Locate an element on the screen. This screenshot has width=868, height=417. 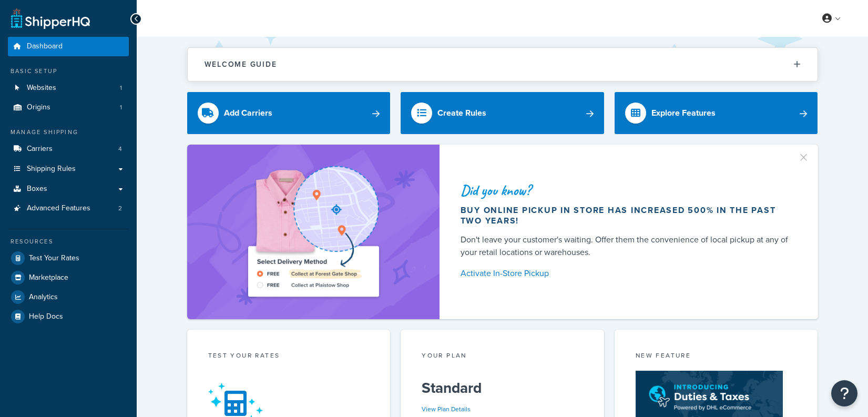
span: Shipping Rules is located at coordinates (51, 169).